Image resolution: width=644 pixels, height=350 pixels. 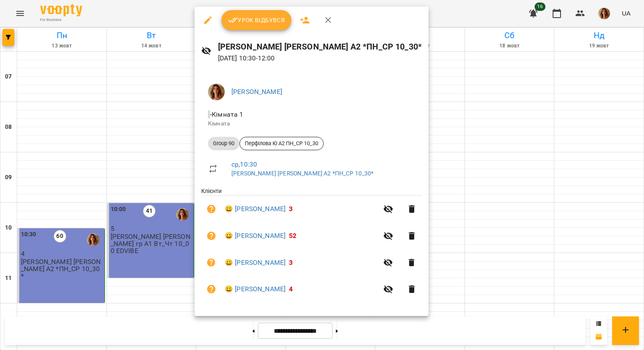 What do you see at coordinates (293, 235) in the screenshot?
I see `span: 52` at bounding box center [293, 235].